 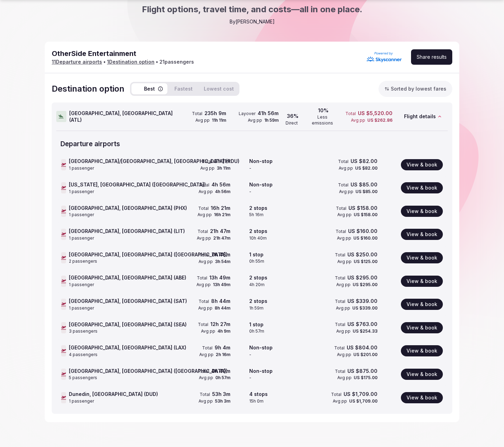 What do you see at coordinates (247, 113) in the screenshot?
I see `span: Layover` at bounding box center [247, 113].